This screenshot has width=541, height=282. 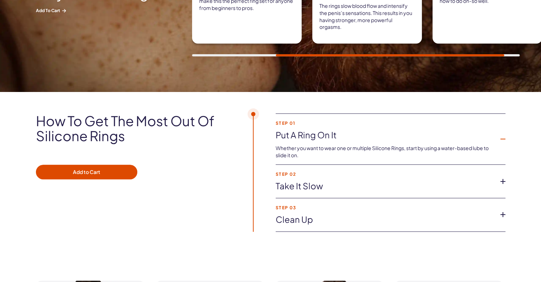 I want to click on a: Clean up, so click(x=385, y=219).